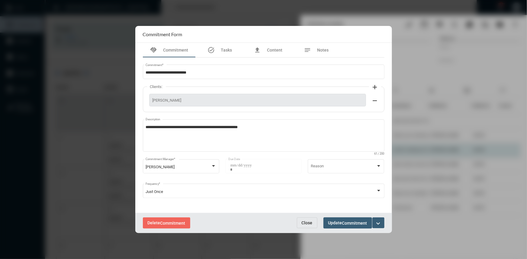 This screenshot has width=527, height=259. Describe the element at coordinates (307, 223) in the screenshot. I see `button: Close` at that location.